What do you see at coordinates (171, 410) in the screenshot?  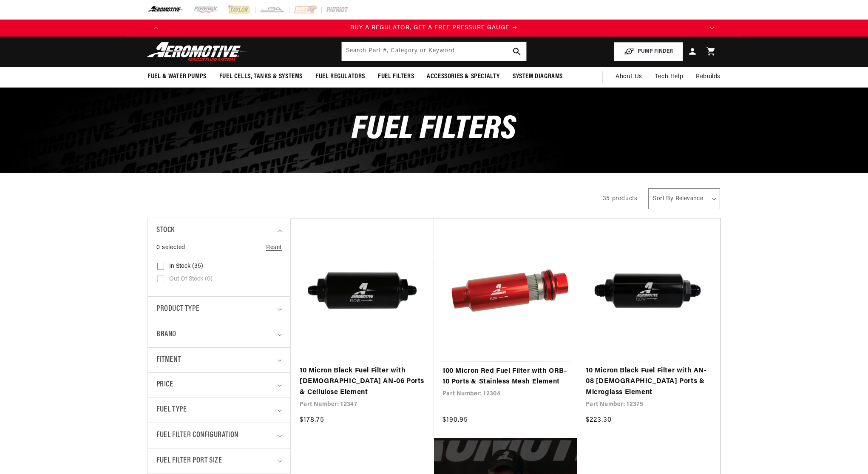 I see `span: Fuel Type` at bounding box center [171, 410].